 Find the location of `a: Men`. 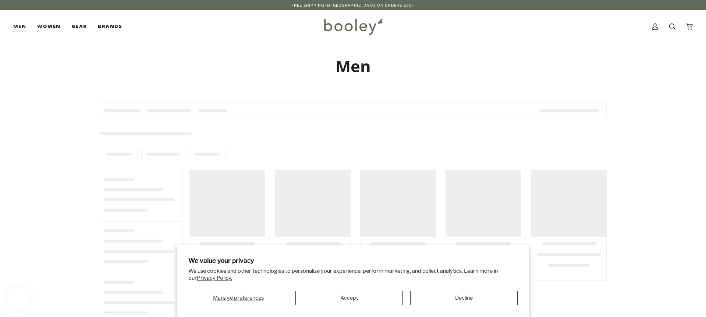

a: Men is located at coordinates (22, 26).